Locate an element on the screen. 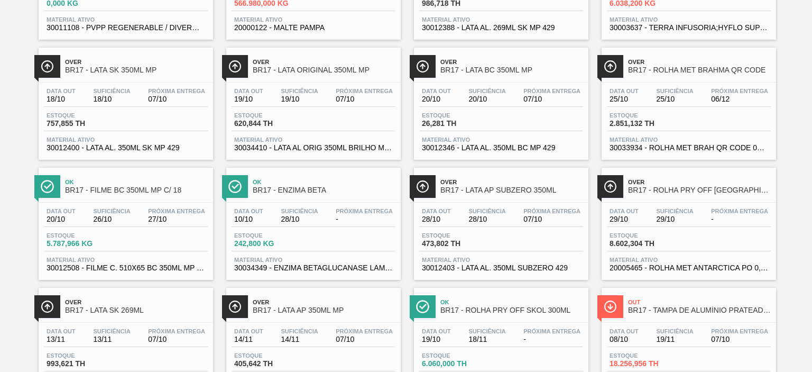 The width and height of the screenshot is (812, 372). span: 08/10 is located at coordinates (624, 339).